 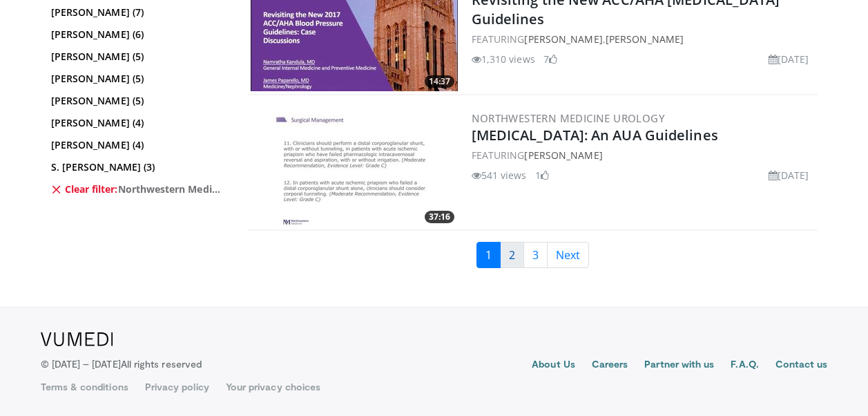 What do you see at coordinates (550, 59) in the screenshot?
I see `li: 7` at bounding box center [550, 59].